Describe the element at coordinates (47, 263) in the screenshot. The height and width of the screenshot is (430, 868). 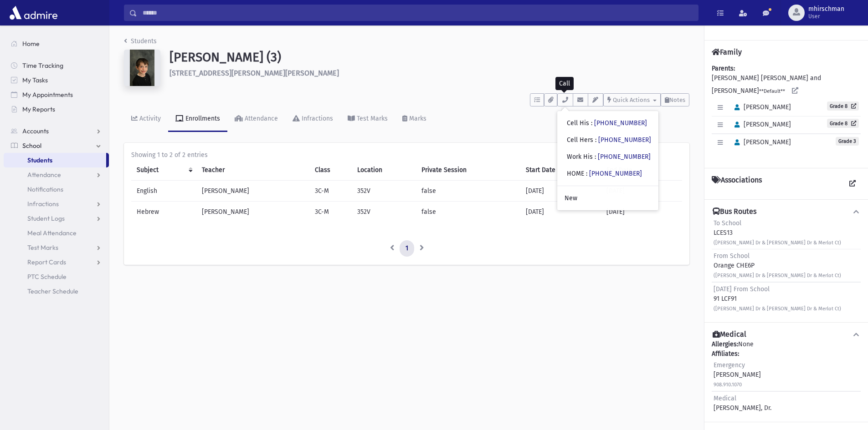
I see `span: Report Cards` at that location.